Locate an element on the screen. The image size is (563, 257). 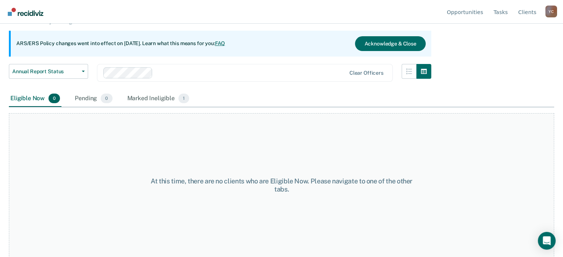
div: Clear officers is located at coordinates (367, 73).